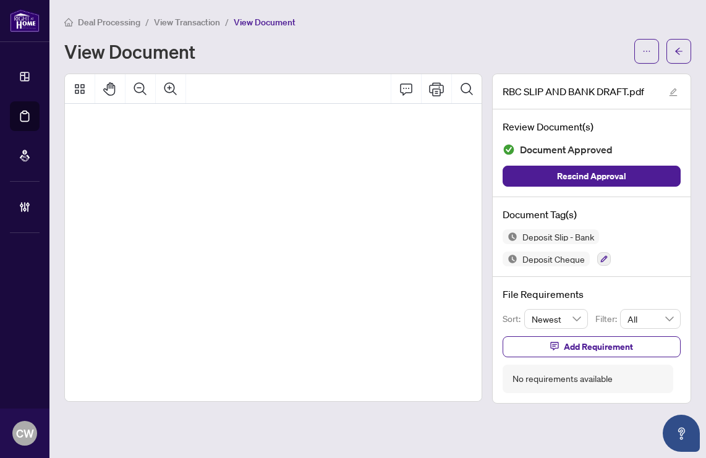 This screenshot has width=706, height=458. Describe the element at coordinates (130, 51) in the screenshot. I see `h1: View Document` at that location.